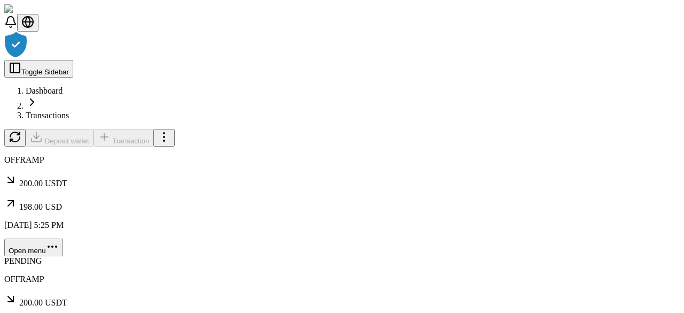  What do you see at coordinates (130, 141) in the screenshot?
I see `span: Transaction` at bounding box center [130, 141].